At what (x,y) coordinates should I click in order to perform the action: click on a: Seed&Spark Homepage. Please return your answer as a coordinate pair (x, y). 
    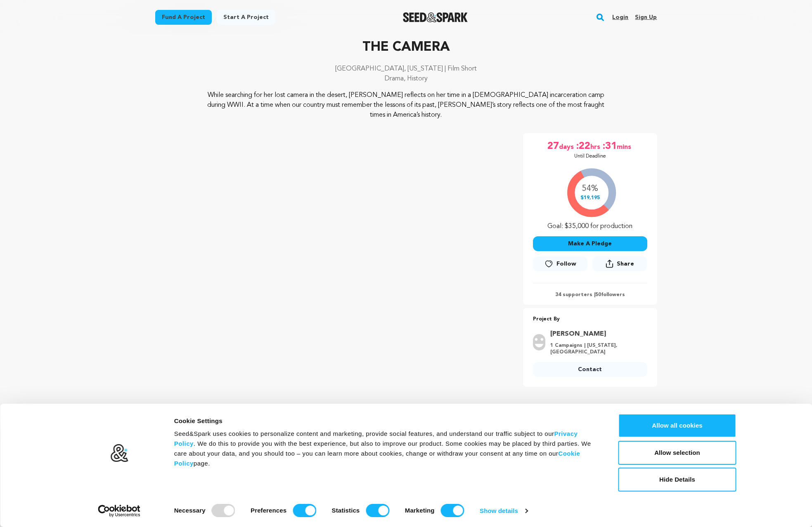
    Looking at the image, I should click on (435, 17).